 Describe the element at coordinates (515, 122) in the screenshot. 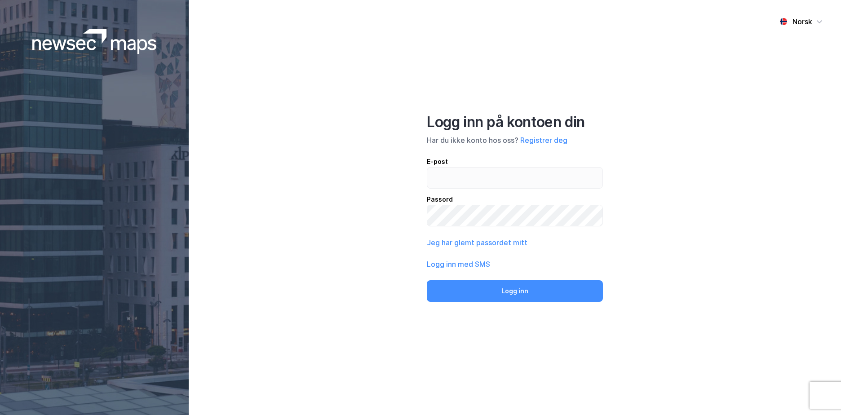

I see `div: Logg inn på kontoen din` at that location.